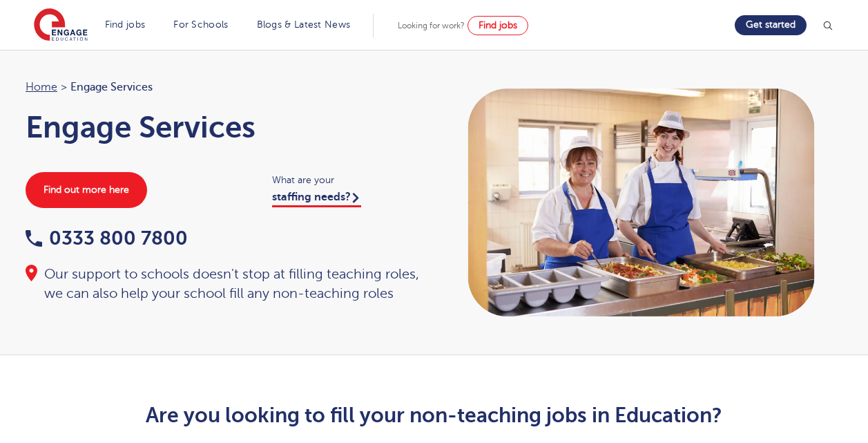 The image size is (868, 443). What do you see at coordinates (434, 415) in the screenshot?
I see `h2: Are you looking to fill your non-teaching jobs in Education?` at bounding box center [434, 415].